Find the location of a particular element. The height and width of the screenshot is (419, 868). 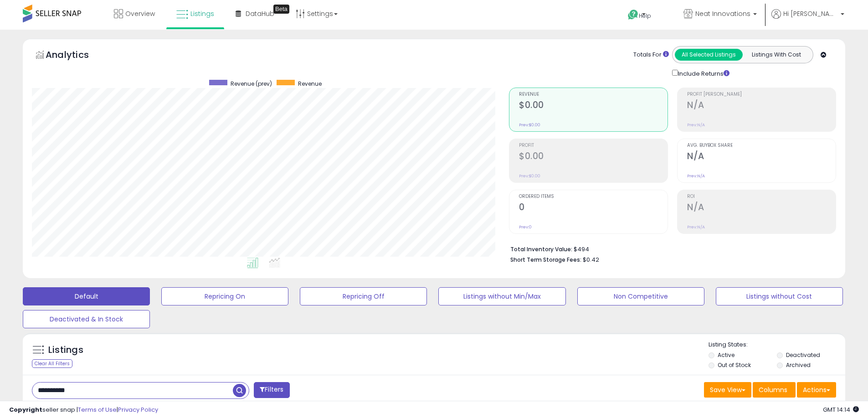

small: Prev: 0 is located at coordinates (525, 227).